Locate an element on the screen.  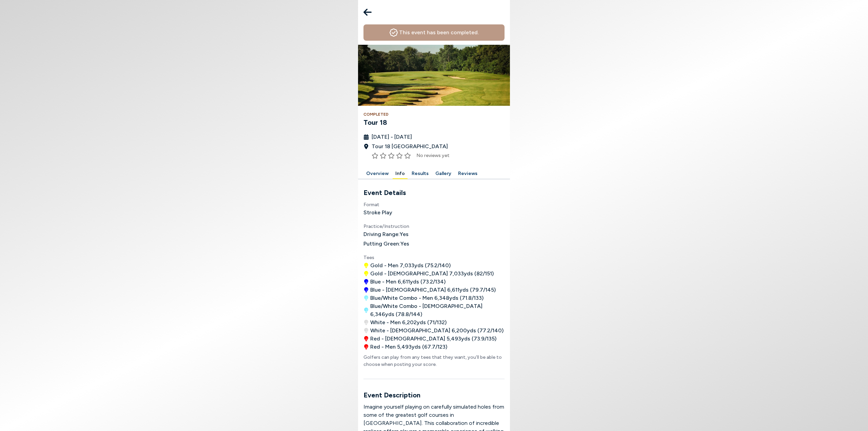
span: Blue - Men 6,611 yds ( 73.2 / 134 ) is located at coordinates (408, 282).